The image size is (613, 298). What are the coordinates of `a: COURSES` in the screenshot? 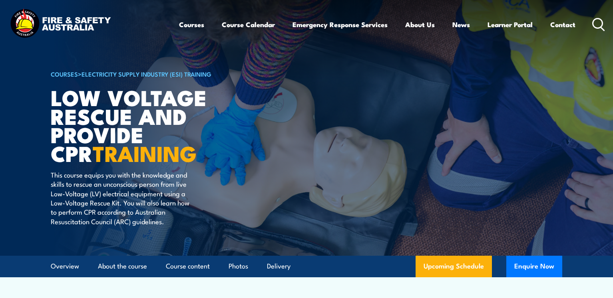 It's located at (64, 74).